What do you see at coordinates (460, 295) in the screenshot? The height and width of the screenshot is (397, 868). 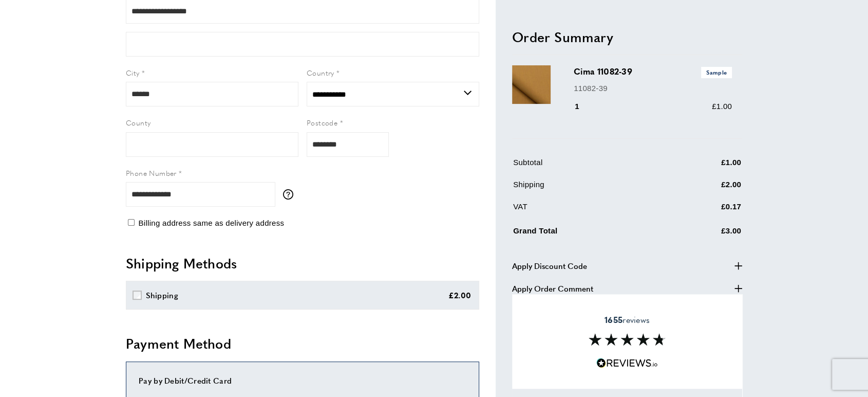 I see `div: £2.00` at bounding box center [460, 295].